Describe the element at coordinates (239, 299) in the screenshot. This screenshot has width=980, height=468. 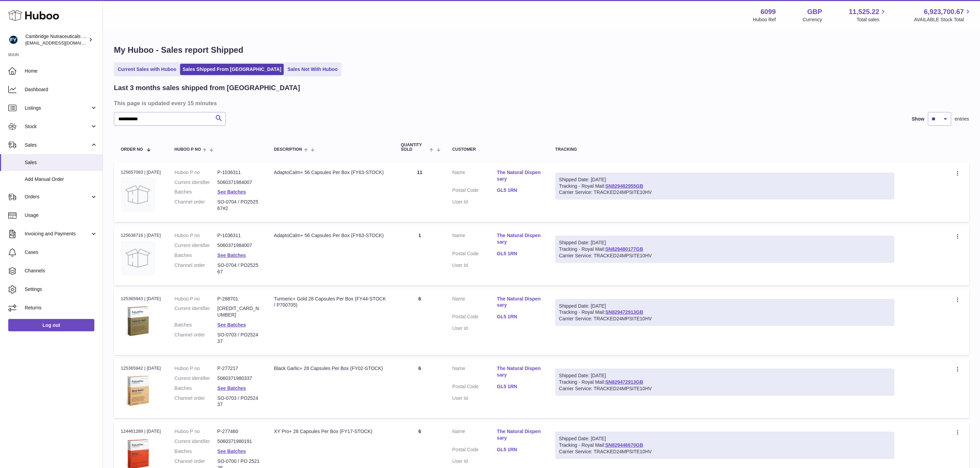
I see `dd: P-288701` at that location.